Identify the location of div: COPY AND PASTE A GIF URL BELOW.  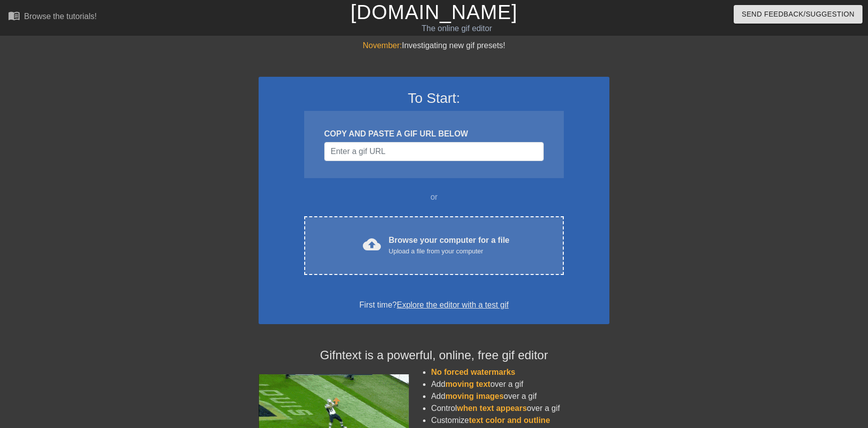
(434, 134).